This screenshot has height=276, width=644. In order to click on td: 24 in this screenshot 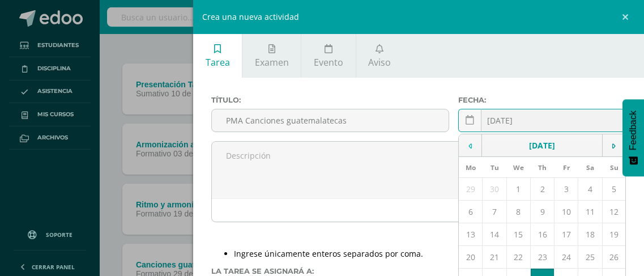, I will do `click(567, 258)`.